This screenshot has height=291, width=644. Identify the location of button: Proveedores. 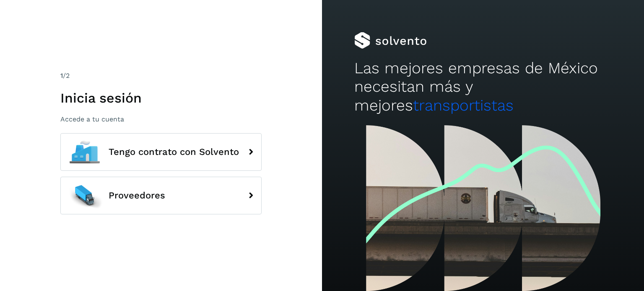
(161, 195).